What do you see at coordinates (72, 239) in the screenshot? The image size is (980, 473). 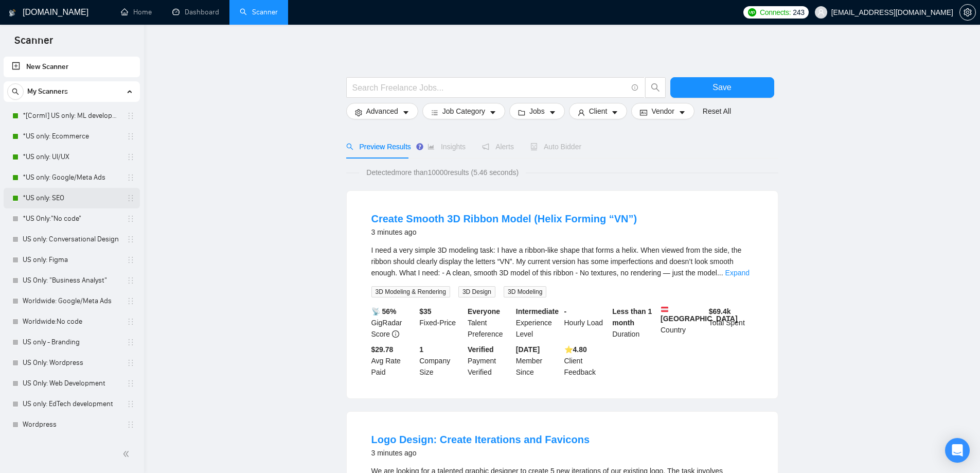 I see `a: US only: Conversational Design` at bounding box center [72, 239].